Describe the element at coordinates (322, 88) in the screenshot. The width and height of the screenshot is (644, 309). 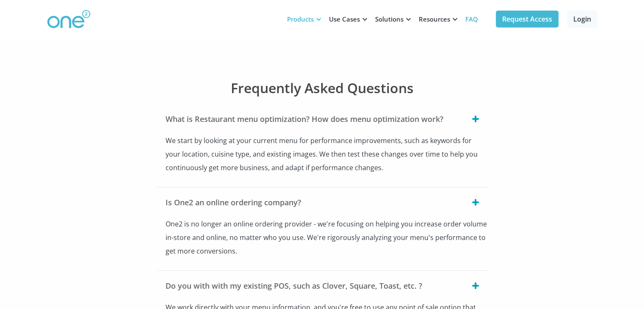
I see `h2: Frequently Asked Questions` at that location.